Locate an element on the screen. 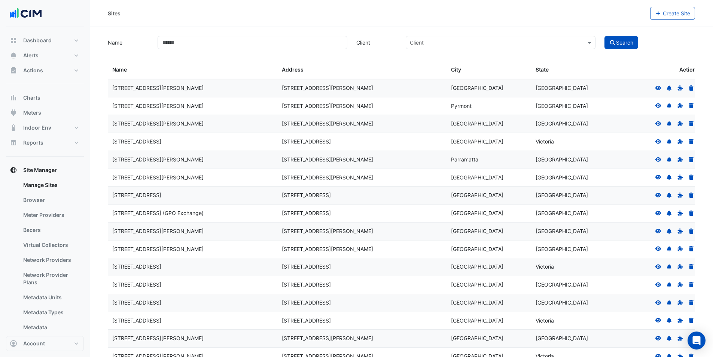 This screenshot has height=357, width=713. app-icon: Actions is located at coordinates (13, 70).